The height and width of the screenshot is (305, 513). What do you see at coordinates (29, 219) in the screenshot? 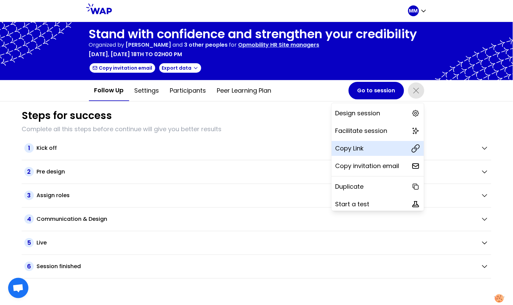
I see `span: 4` at bounding box center [29, 219].